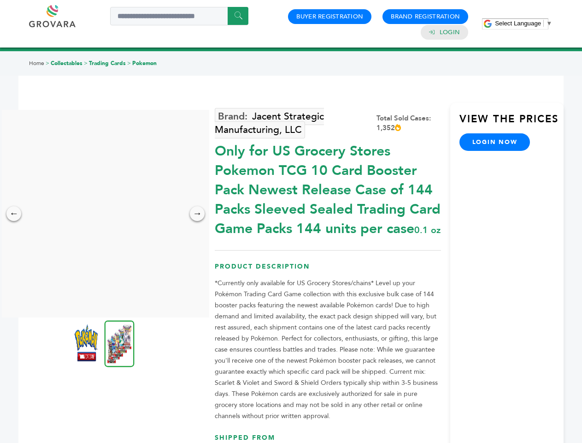  What do you see at coordinates (66, 63) in the screenshot?
I see `a: Collectables` at bounding box center [66, 63].